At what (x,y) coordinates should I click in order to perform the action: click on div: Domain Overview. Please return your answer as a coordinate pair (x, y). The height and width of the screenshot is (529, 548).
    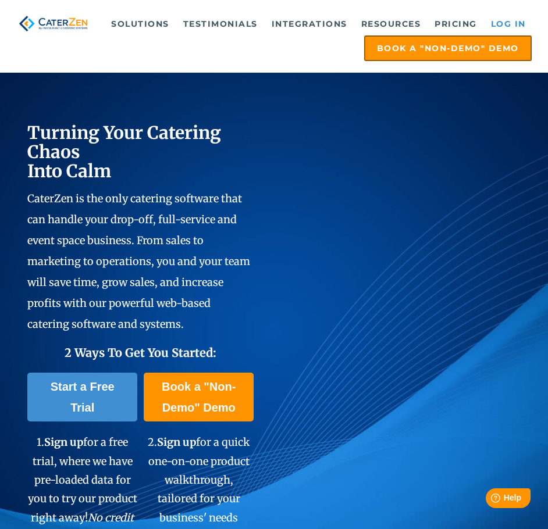
    Looking at the image, I should click on (75, 72).